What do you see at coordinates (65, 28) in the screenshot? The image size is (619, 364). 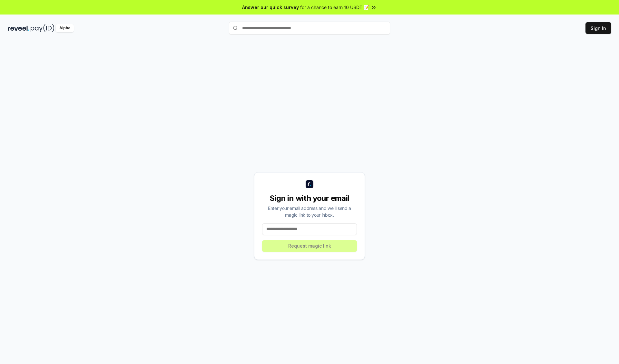 I see `div: Alpha` at bounding box center [65, 28].